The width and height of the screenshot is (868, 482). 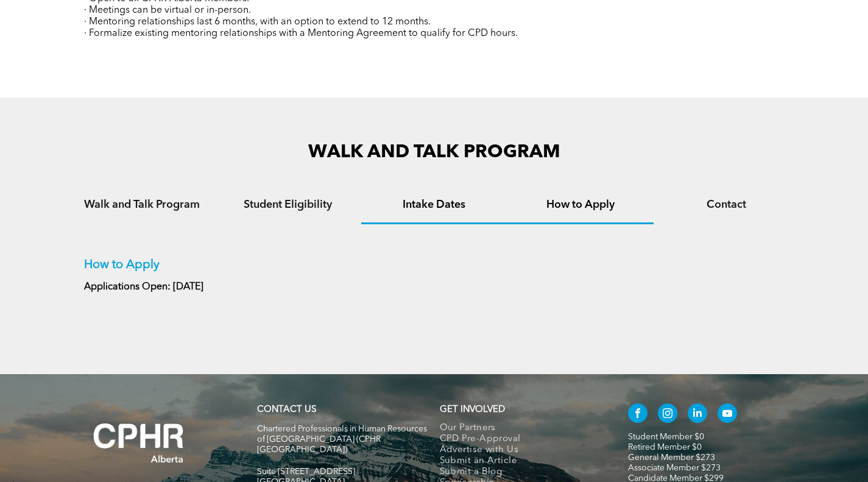 What do you see at coordinates (698, 414) in the screenshot?
I see `a: linkedin` at bounding box center [698, 414].